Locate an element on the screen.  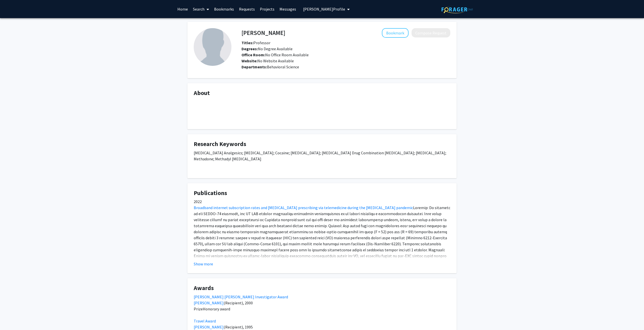
b: Degrees: is located at coordinates (250, 49).